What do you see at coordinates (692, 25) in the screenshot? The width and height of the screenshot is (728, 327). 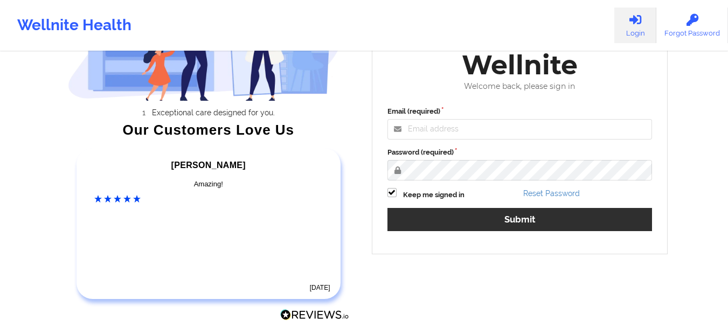 I see `a: Forgot Password` at bounding box center [692, 25].